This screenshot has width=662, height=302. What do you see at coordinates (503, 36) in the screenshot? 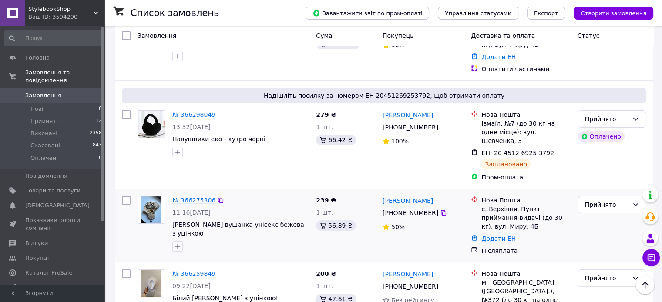
I see `span: Доставка та оплата` at bounding box center [503, 36].